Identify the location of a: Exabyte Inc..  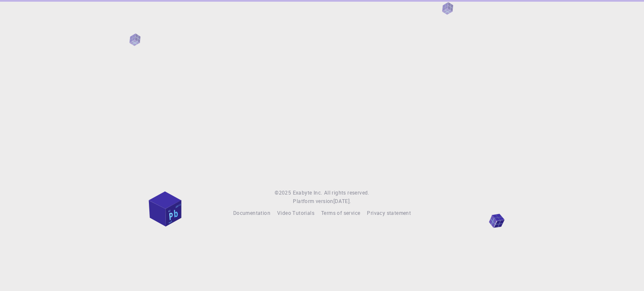
(308, 193).